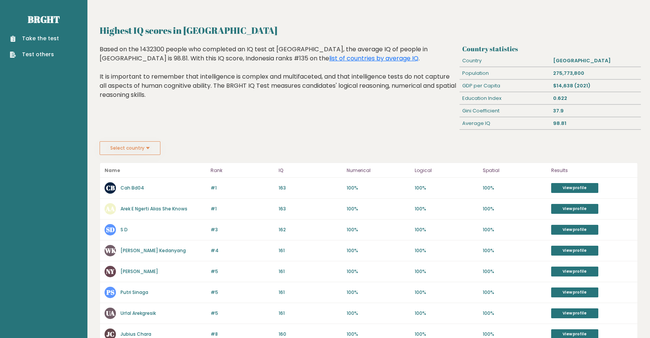 The image size is (650, 338). I want to click on div: Gini Coefficient, so click(504, 111).